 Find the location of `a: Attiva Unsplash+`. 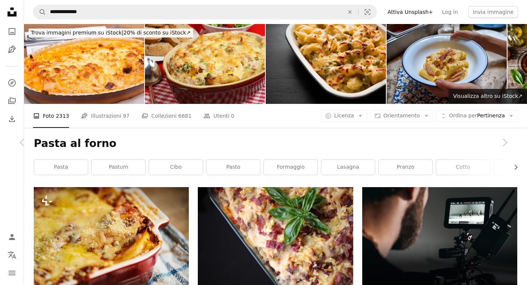

a: Attiva Unsplash+ is located at coordinates (410, 12).